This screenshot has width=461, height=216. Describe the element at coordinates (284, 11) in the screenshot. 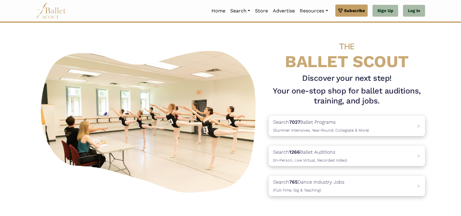

I see `a: Advertise` at that location.